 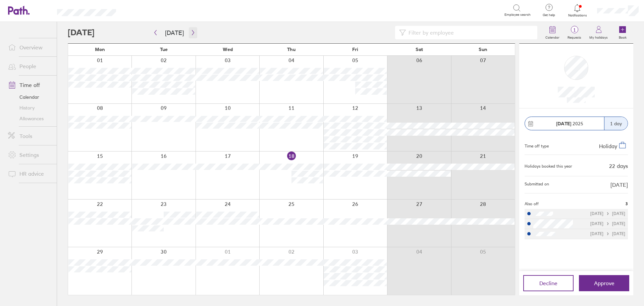 What do you see at coordinates (616, 123) in the screenshot?
I see `div: 1 day` at bounding box center [616, 123].